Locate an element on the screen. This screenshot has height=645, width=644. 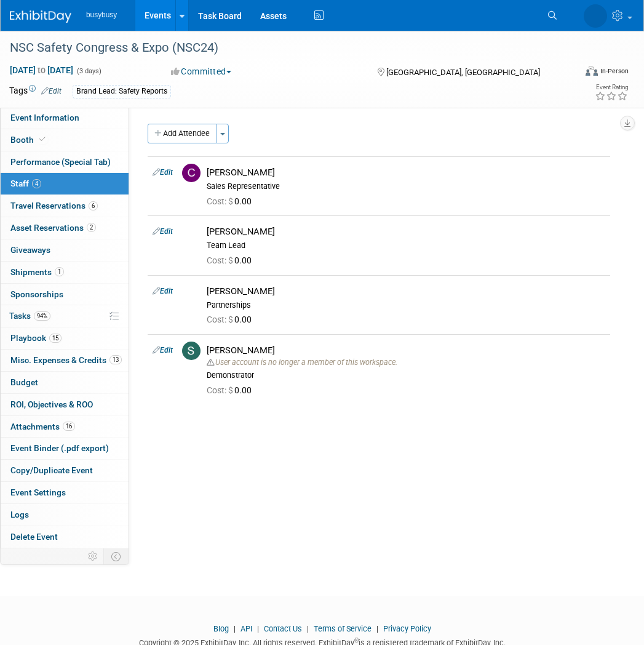
a: Booth is located at coordinates (65, 139).